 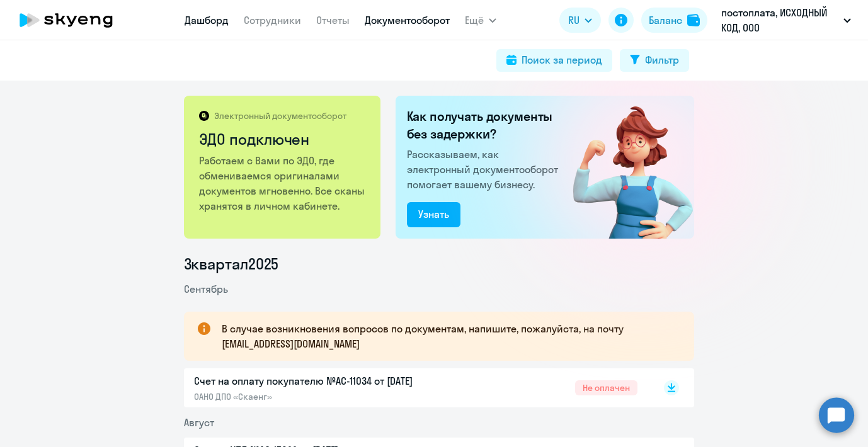 I want to click on span: Сентябрь, so click(x=206, y=289).